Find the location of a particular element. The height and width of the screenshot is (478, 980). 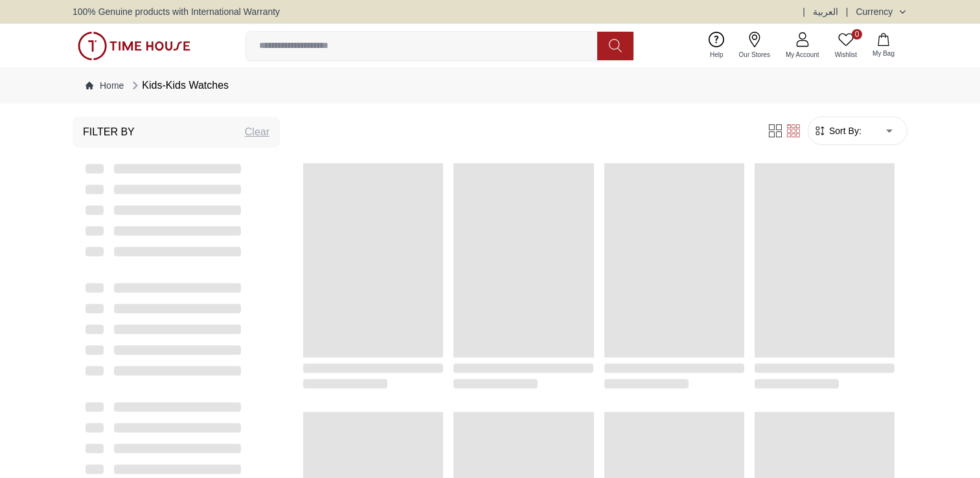

button: My Bag is located at coordinates (883, 45).